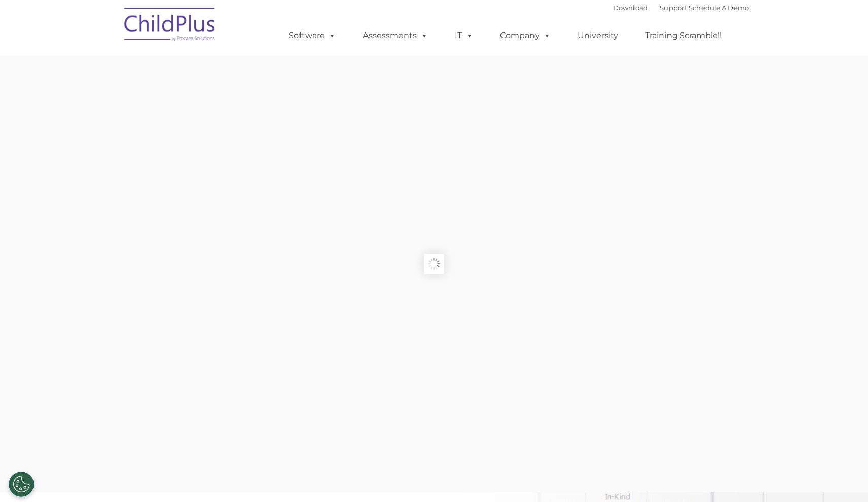 The height and width of the screenshot is (502, 868). What do you see at coordinates (170, 26) in the screenshot?
I see `img: ChildPlus by Procare Solutions` at bounding box center [170, 26].